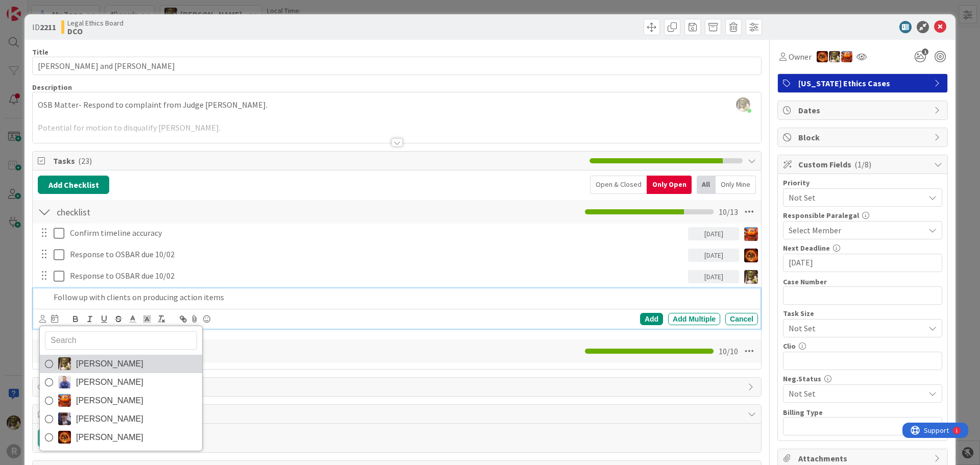 This screenshot has width=980, height=465. I want to click on div: Only Mine, so click(736, 185).